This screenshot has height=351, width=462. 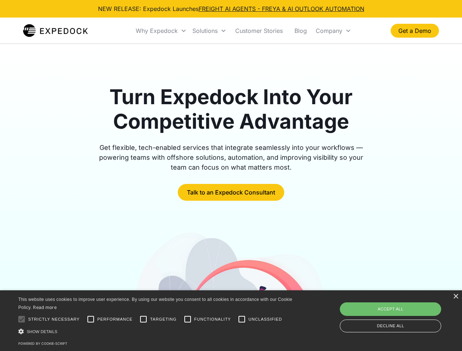 What do you see at coordinates (265, 319) in the screenshot?
I see `span: Unclassified` at bounding box center [265, 319].